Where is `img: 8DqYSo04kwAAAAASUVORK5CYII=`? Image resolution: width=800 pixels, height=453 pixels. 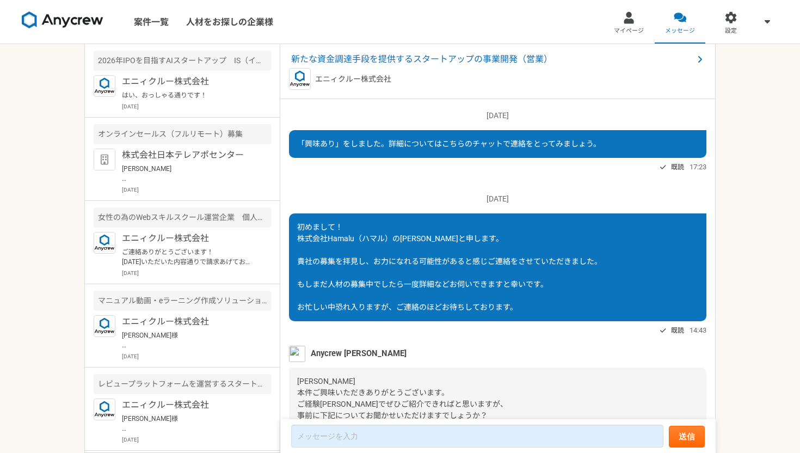
img: 8DqYSo04kwAAAAASUVORK5CYII= is located at coordinates (63, 20).